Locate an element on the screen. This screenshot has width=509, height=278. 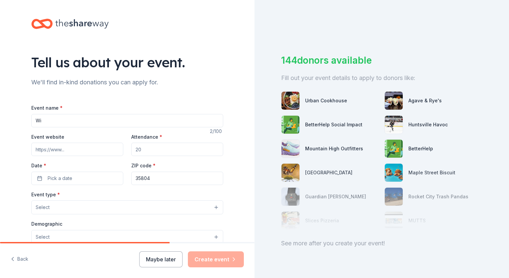
img: photo for Agave & Rye's is located at coordinates (394, 101).